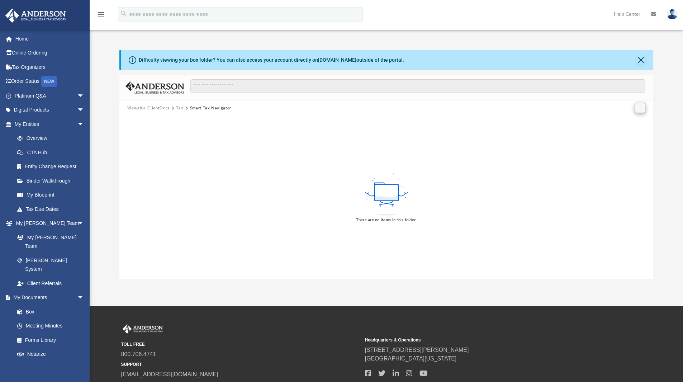 This screenshot has width=683, height=382. I want to click on button: Tax, so click(180, 108).